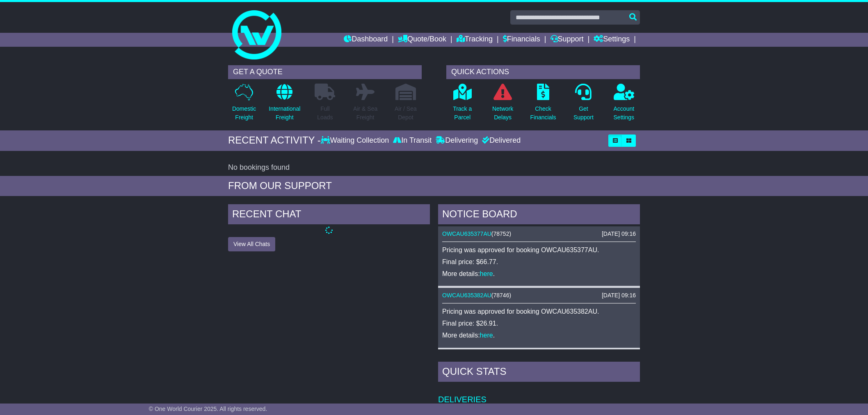 The height and width of the screenshot is (415, 868). Describe the element at coordinates (463, 105) in the screenshot. I see `a: Track aParcel` at that location.